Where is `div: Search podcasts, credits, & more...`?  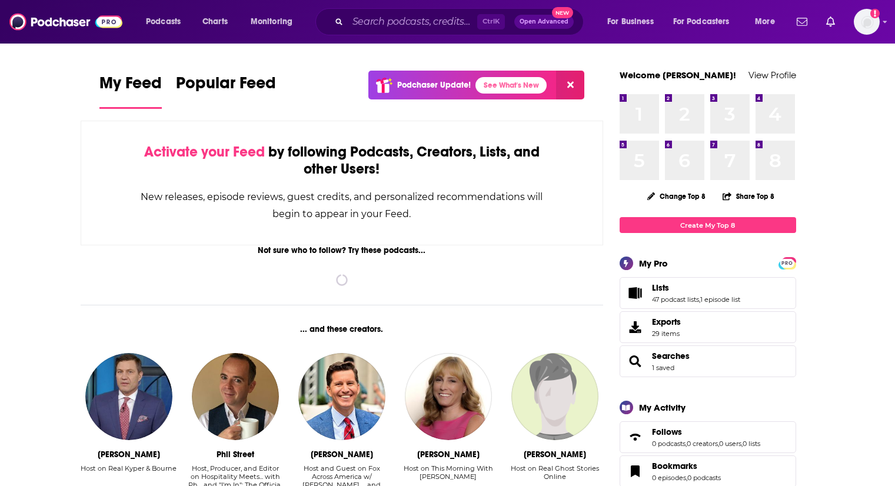
div: Search podcasts, credits, & more... is located at coordinates (461, 22).